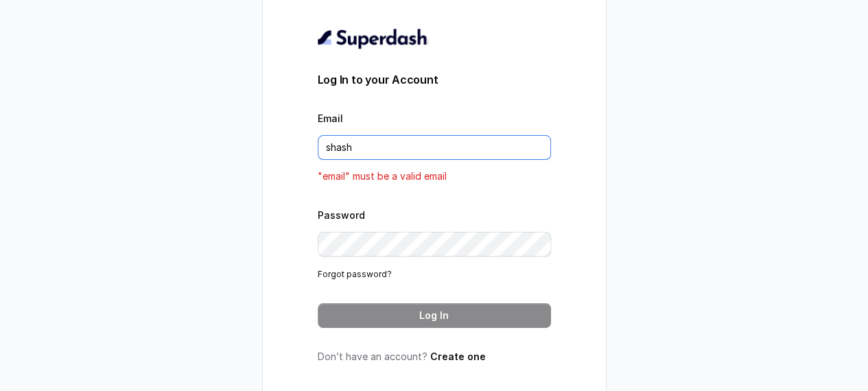 The image size is (868, 391). I want to click on p: Don’t have an account?, so click(434, 356).